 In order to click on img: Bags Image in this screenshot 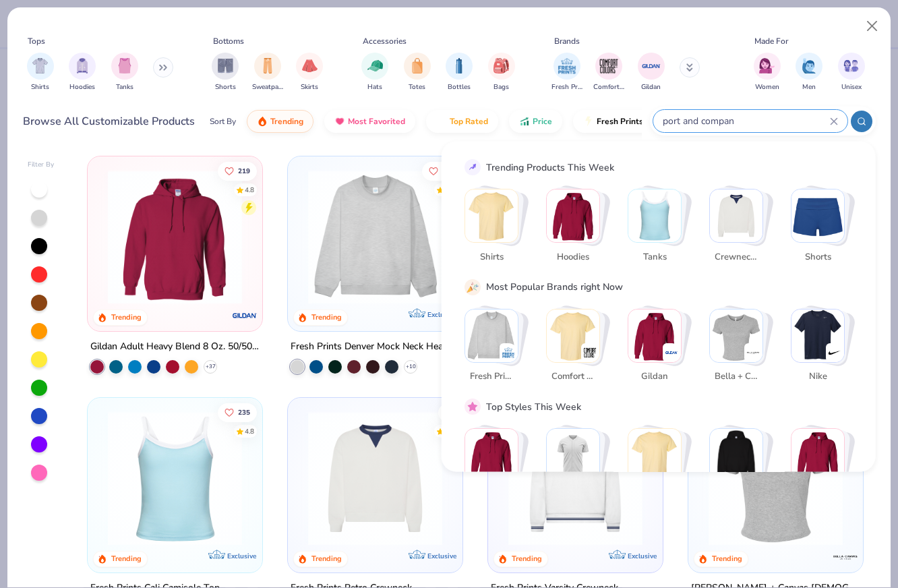, I will do `click(501, 66)`.